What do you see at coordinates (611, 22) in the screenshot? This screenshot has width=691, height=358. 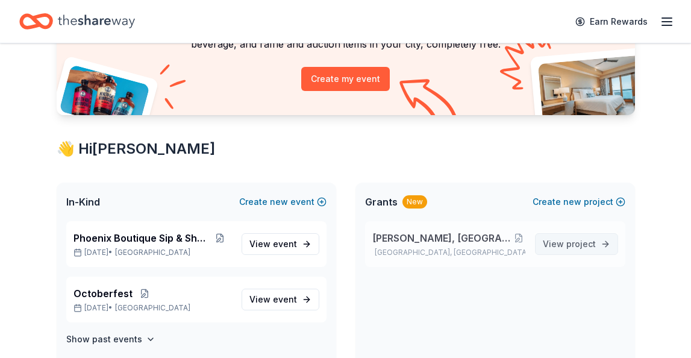 I see `a: Earn Rewards` at bounding box center [611, 22].